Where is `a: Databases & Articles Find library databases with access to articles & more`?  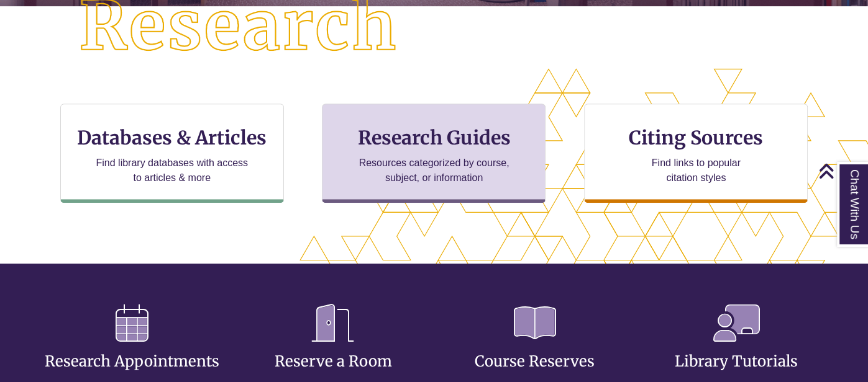 a: Databases & Articles Find library databases with access to articles & more is located at coordinates (172, 153).